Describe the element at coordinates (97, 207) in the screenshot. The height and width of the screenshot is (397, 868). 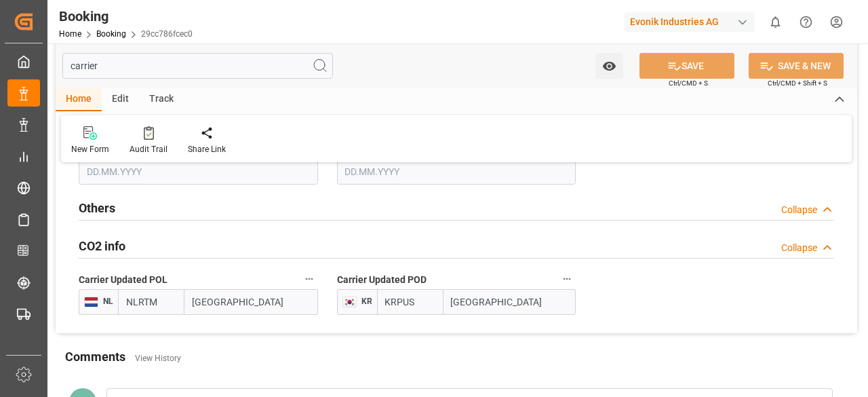
I see `h2: Others` at that location.